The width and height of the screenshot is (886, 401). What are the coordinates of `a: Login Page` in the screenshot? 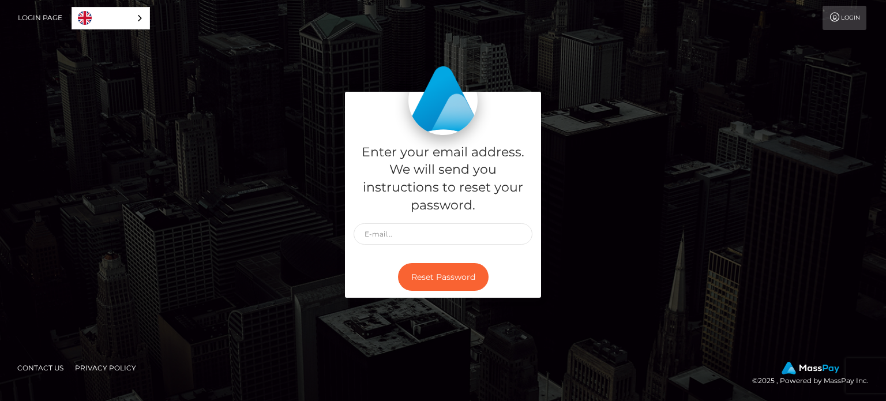 It's located at (40, 18).